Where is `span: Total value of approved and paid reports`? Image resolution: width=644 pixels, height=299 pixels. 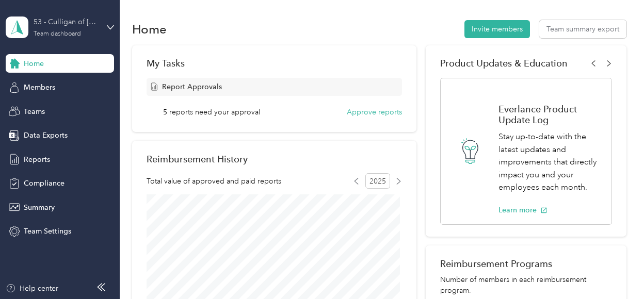 span: Total value of approved and paid reports is located at coordinates (213, 181).